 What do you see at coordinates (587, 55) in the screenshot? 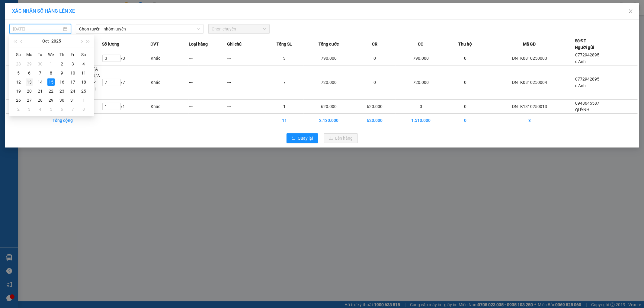
I see `span: 0772942895` at bounding box center [587, 55].